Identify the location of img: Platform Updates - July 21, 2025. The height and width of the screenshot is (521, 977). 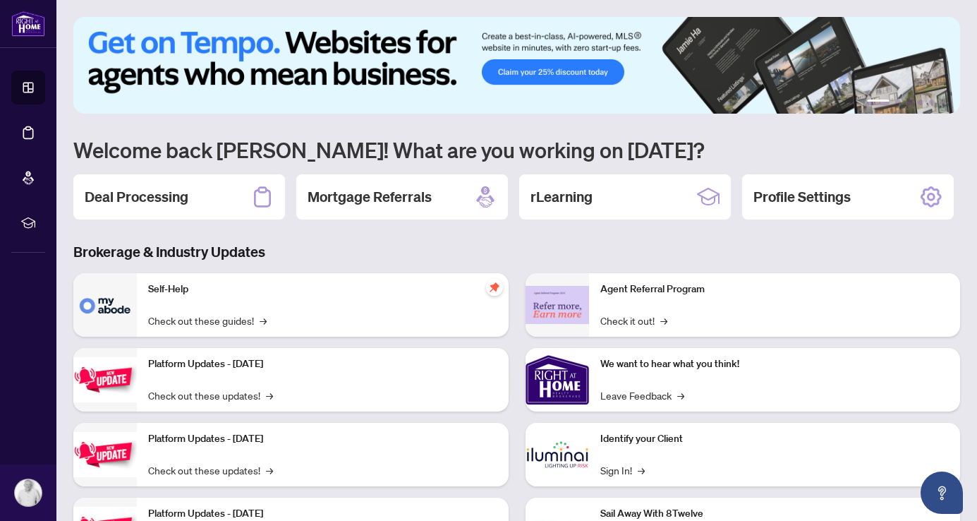
(105, 379).